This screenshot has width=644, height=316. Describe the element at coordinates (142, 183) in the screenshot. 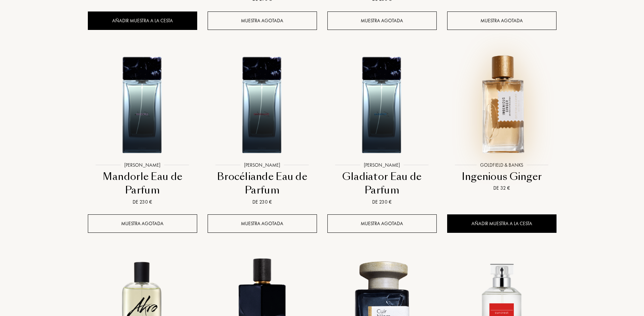

I see `div: Mandorle Eau de Parfum` at that location.